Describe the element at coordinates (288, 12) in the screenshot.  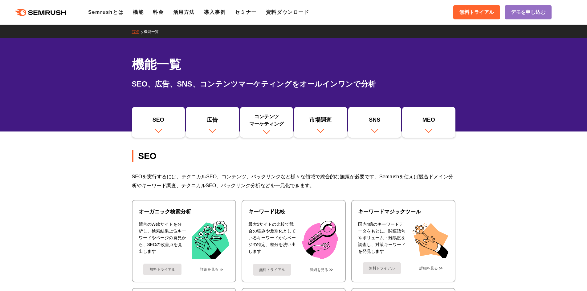
I see `a: 資料ダウンロード` at that location.